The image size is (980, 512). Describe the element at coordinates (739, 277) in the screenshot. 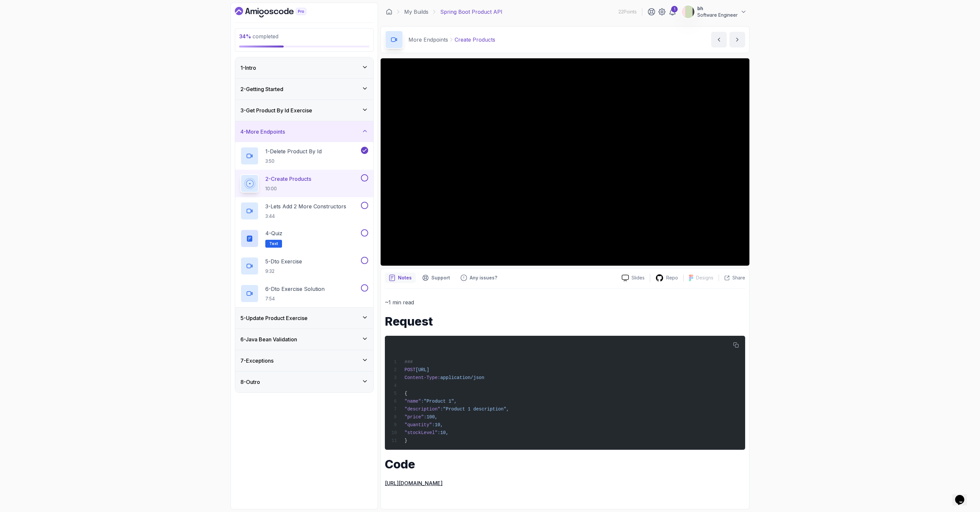

I see `p: Share` at that location.